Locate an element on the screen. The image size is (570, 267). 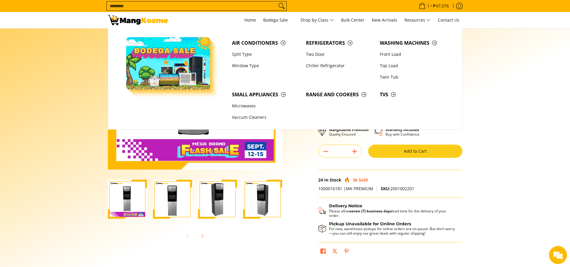
a: Refrigerators is located at coordinates (340, 43).